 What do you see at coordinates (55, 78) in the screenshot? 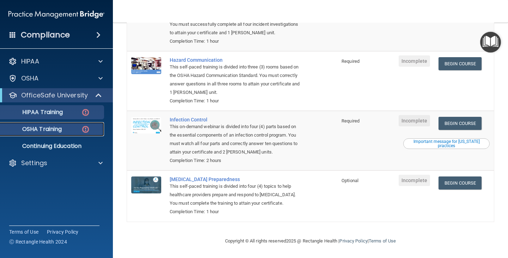
I see `a: OSHA` at bounding box center [55, 78].